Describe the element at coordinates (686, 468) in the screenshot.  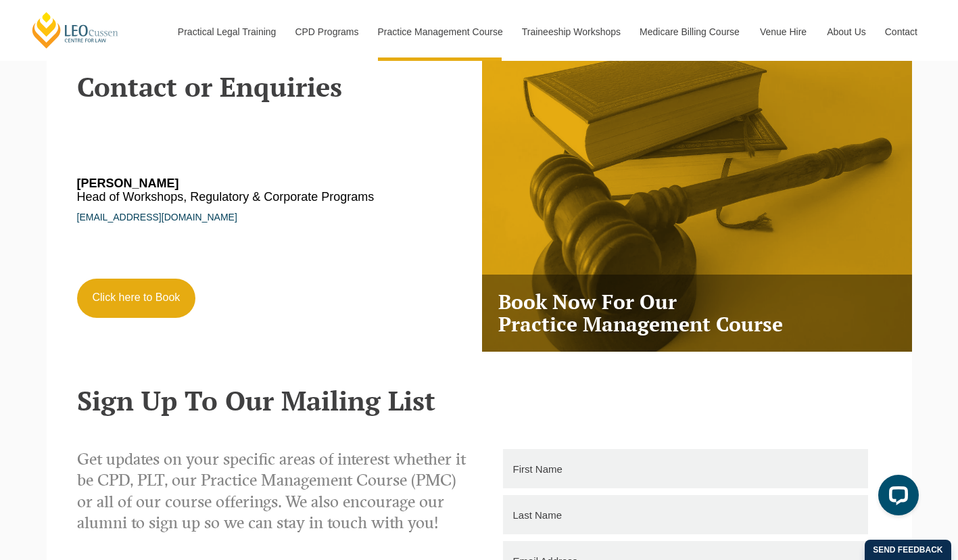
I see `input: First Name` at that location.